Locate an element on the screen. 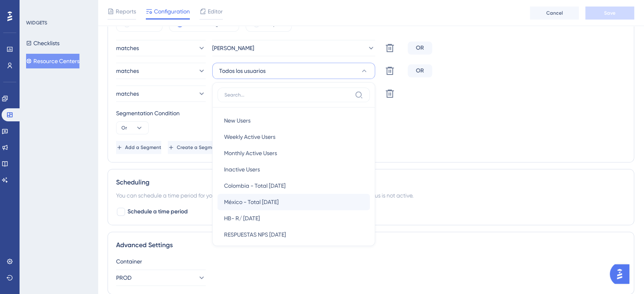 The width and height of the screenshot is (644, 294). button: Monthly Active Users is located at coordinates (294, 153).